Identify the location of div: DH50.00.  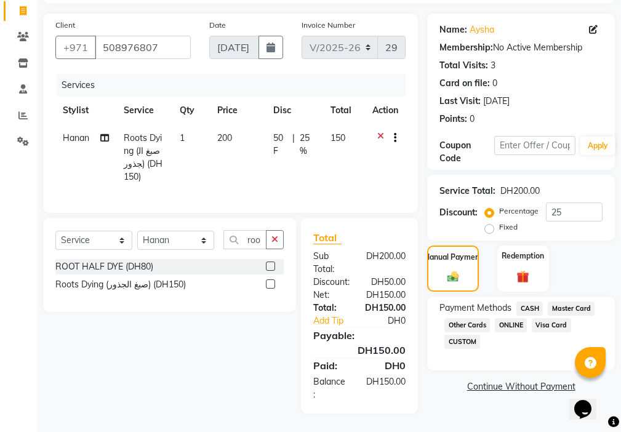
(387, 282).